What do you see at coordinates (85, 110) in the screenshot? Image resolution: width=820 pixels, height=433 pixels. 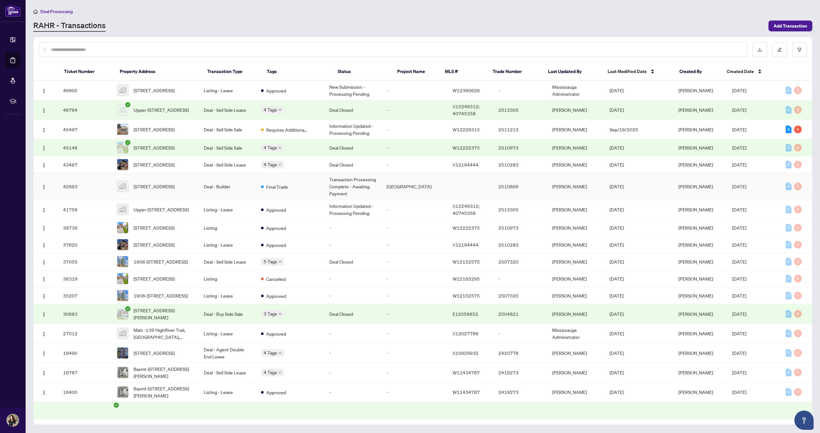 I see `td: 48764` at bounding box center [85, 110].